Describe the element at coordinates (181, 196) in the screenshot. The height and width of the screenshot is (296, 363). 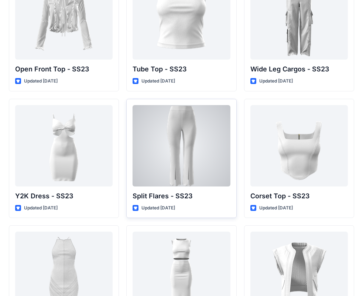
I see `p: Split Flares - SS23` at that location.